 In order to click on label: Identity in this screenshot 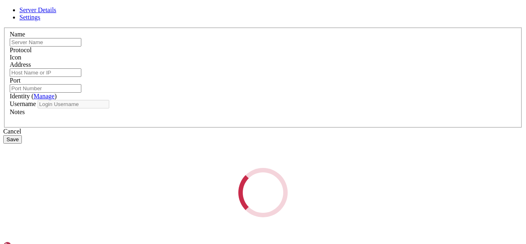, I will do `click(33, 96)`.